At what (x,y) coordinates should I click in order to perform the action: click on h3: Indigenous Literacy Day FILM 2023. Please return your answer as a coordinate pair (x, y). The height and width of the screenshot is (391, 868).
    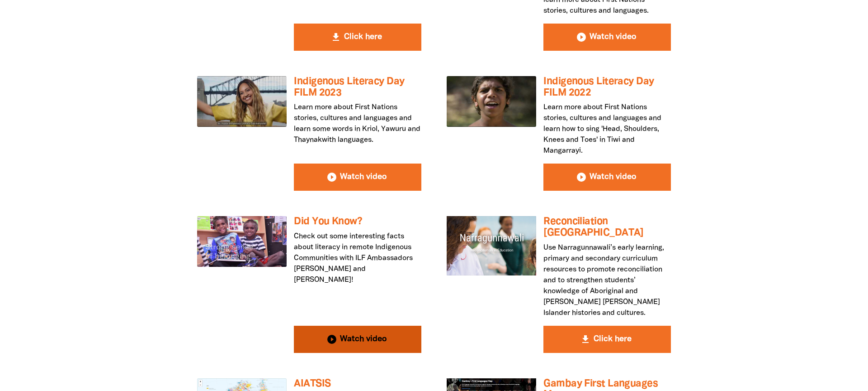
    Looking at the image, I should click on (358, 87).